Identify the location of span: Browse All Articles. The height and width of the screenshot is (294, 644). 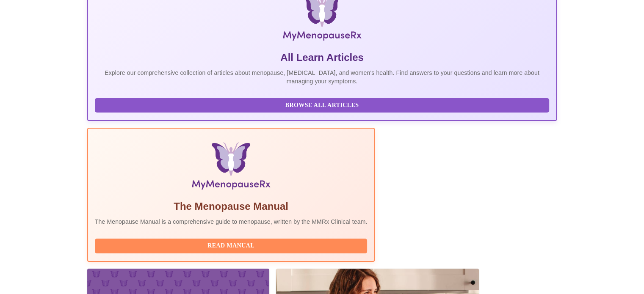
(322, 105).